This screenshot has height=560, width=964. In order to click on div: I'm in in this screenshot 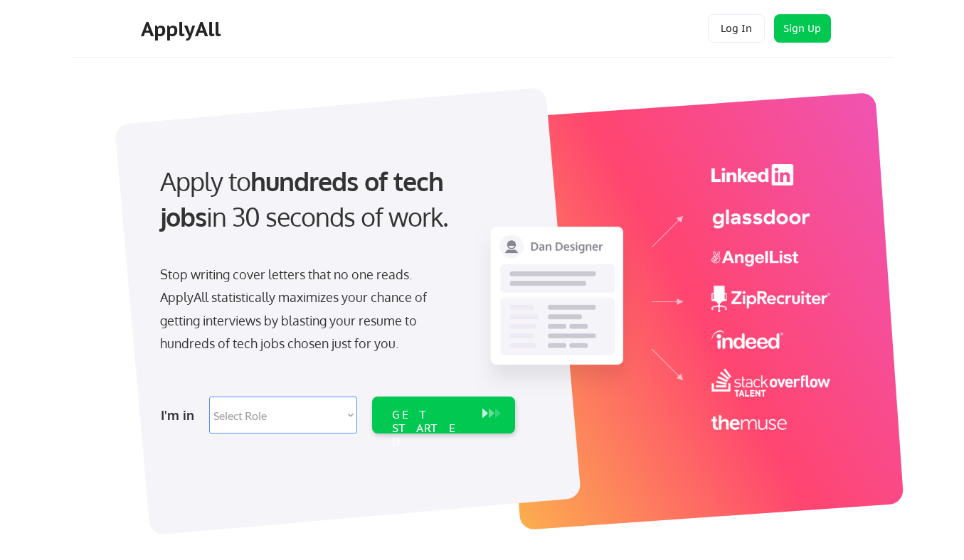, I will do `click(181, 416)`.